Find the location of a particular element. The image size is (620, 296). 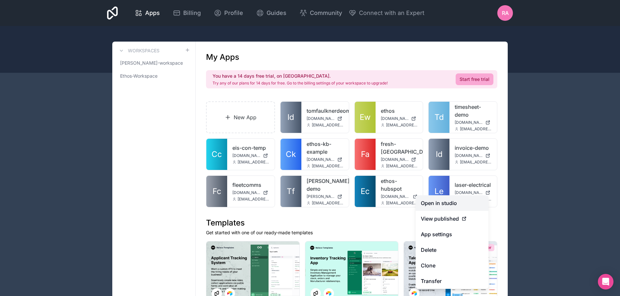

span: Ck is located at coordinates (290, 154).